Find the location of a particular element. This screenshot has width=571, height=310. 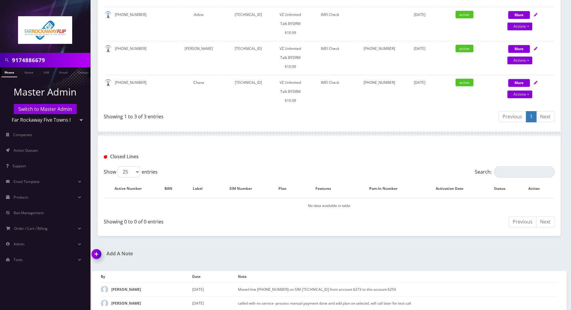

div: Showing 0 to 0 of 0 entries is located at coordinates (214, 221).